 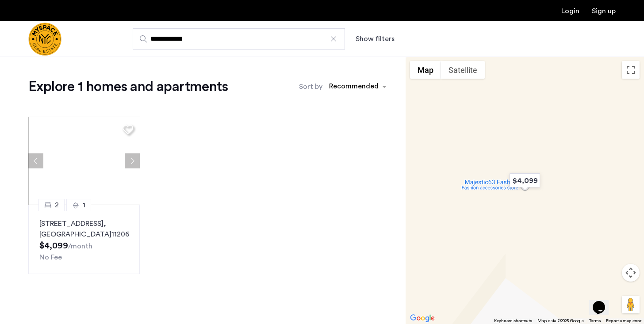 I want to click on a: Open this area in Google Maps (opens a new window), so click(x=422, y=318).